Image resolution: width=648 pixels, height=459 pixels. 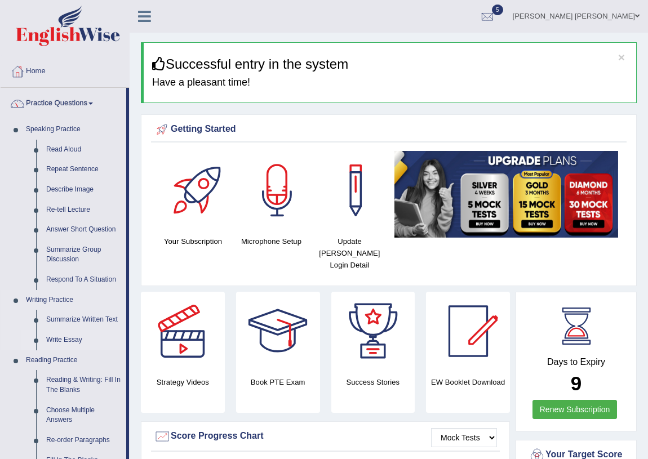 I want to click on h4: Microphone Setup, so click(x=271, y=241).